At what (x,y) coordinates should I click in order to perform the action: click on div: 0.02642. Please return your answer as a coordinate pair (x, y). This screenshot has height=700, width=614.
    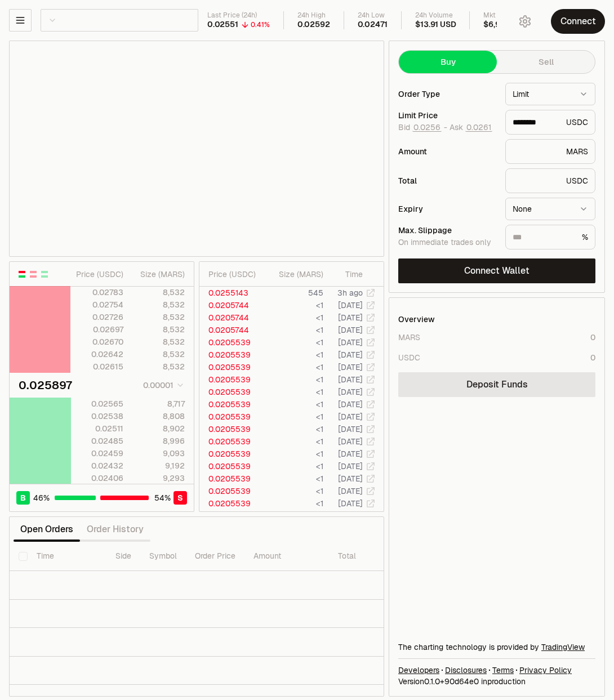
    Looking at the image, I should click on (97, 354).